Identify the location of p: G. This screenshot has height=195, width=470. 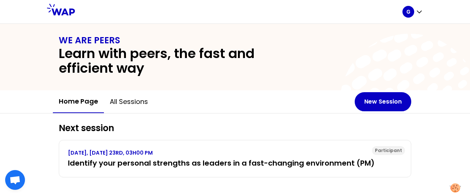
(408, 12).